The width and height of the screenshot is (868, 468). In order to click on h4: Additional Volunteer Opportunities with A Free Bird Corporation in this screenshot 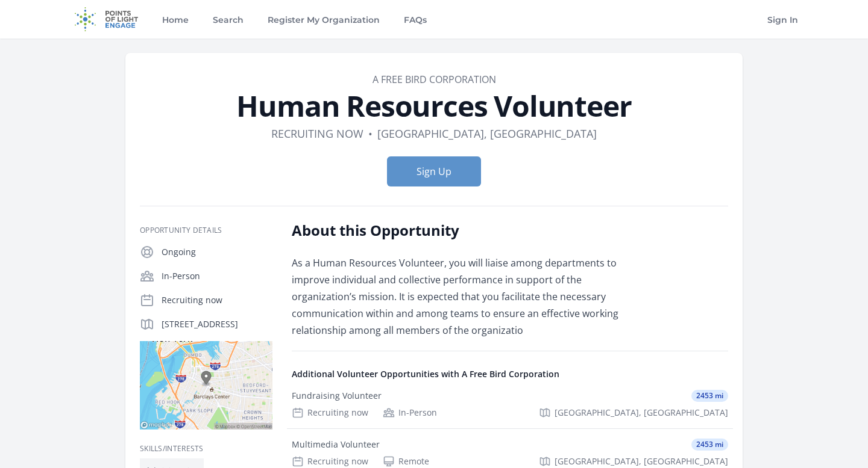, I will do `click(510, 374)`.